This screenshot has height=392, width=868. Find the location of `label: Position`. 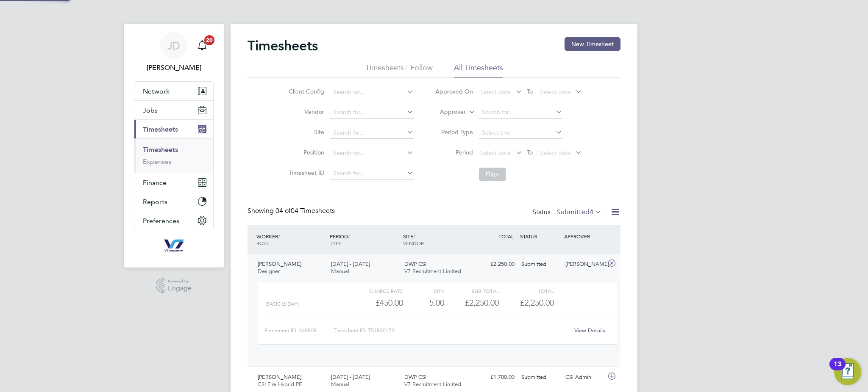

label: Position is located at coordinates (305, 153).